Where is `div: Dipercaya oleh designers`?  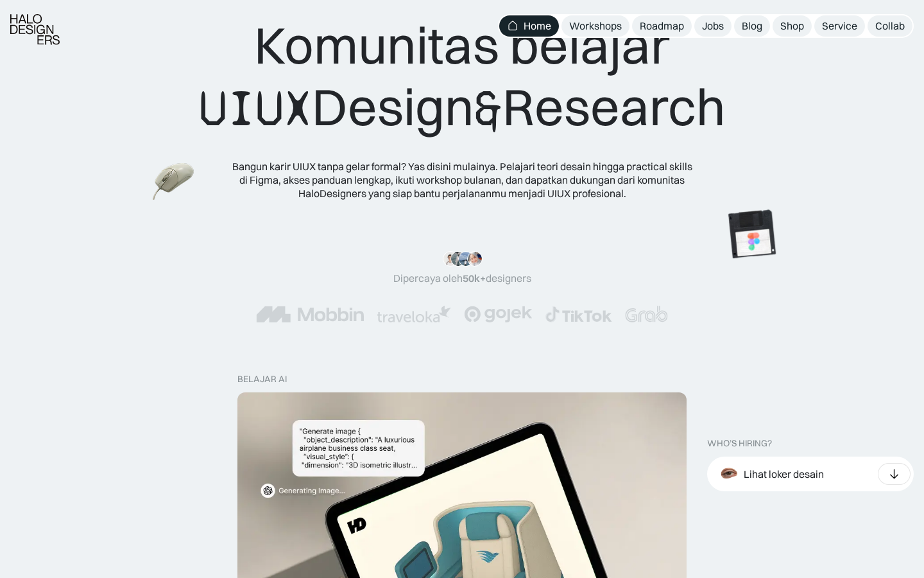
div: Dipercaya oleh designers is located at coordinates (462, 278).